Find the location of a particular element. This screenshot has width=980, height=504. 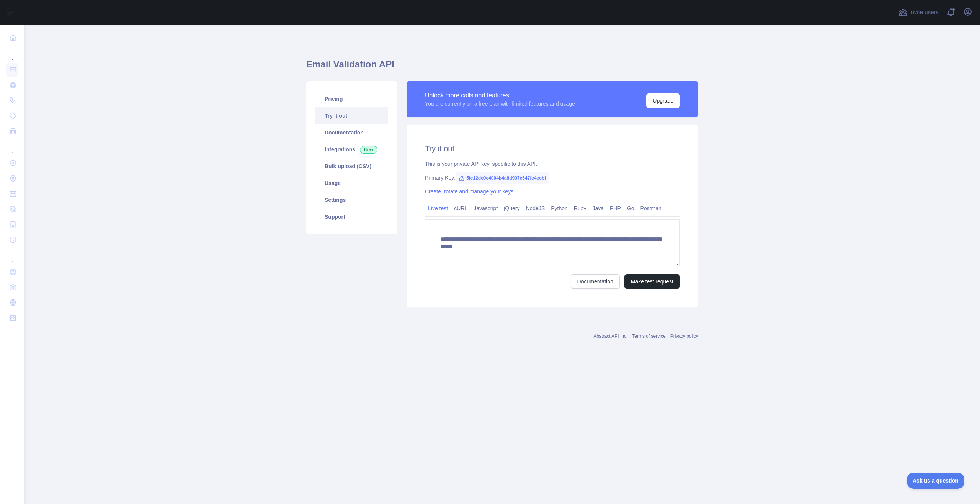

a: Bulk upload (CSV) is located at coordinates (352, 166).